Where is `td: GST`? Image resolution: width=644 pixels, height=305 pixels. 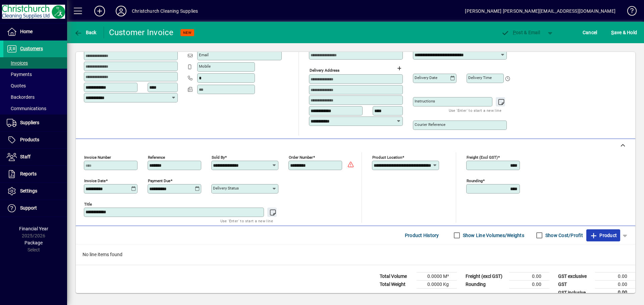
td: GST is located at coordinates (575, 285).